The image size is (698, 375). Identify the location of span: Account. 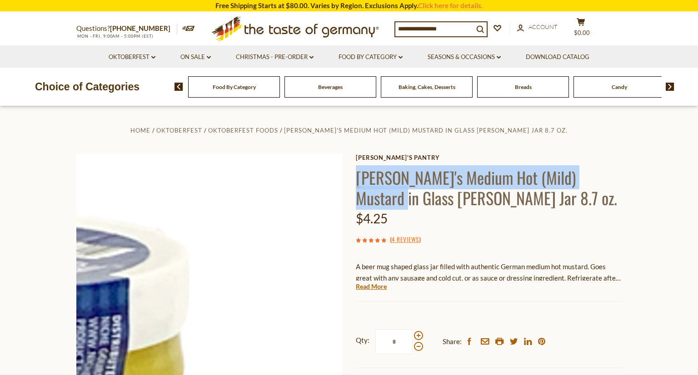
(543, 27).